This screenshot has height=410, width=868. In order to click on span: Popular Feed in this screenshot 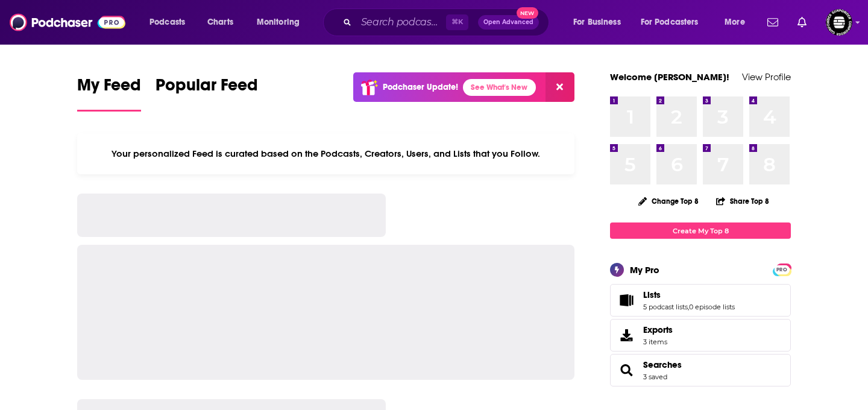, I will do `click(207, 89)`.